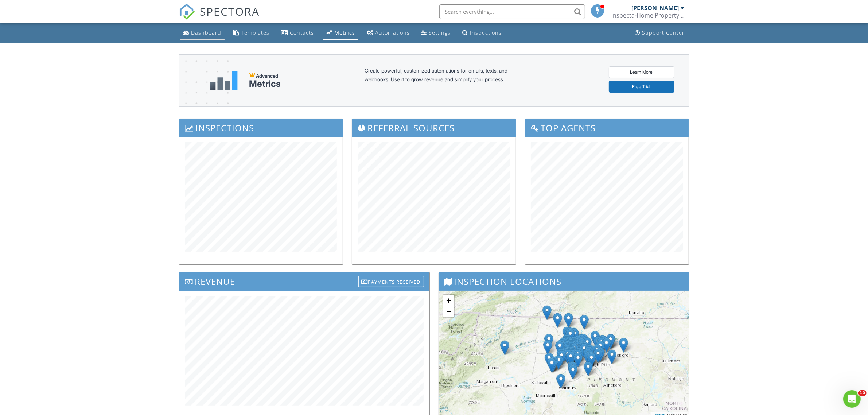  Describe the element at coordinates (483, 33) in the screenshot. I see `a: Inspections` at that location.